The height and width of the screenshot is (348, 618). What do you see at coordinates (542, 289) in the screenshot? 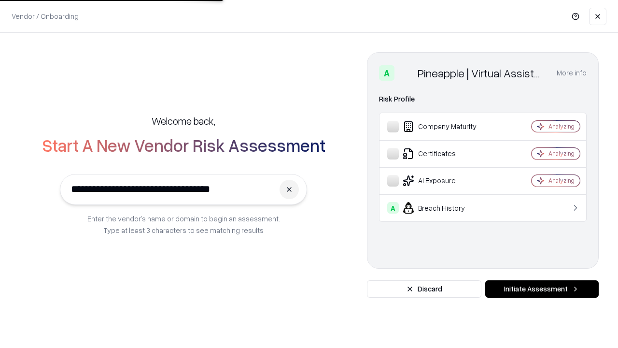
I see `button: Initiate Assessment` at bounding box center [542, 289].